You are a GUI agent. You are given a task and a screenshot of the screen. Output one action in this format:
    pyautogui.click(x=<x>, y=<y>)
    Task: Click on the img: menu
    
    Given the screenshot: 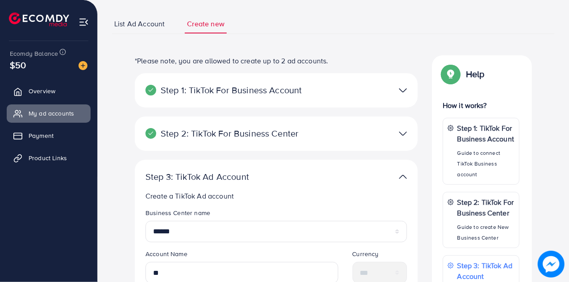 What is the action you would take?
    pyautogui.click(x=83, y=22)
    